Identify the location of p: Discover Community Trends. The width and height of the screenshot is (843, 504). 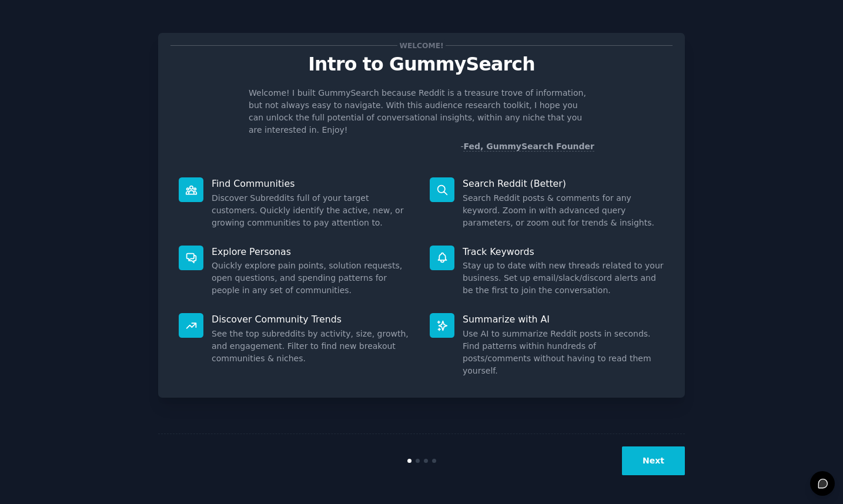
(312, 319).